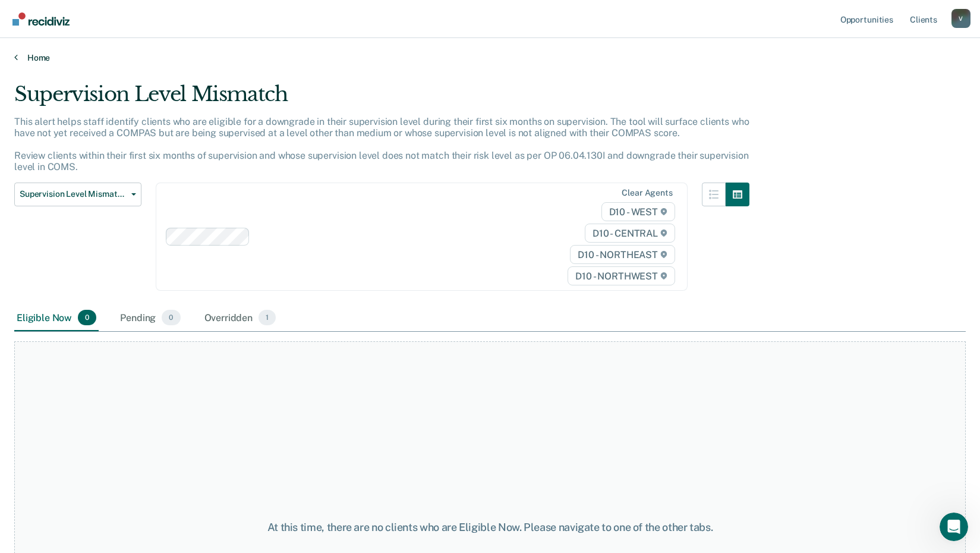 Image resolution: width=980 pixels, height=553 pixels. What do you see at coordinates (621, 276) in the screenshot?
I see `span: D10 - NORTHWEST` at bounding box center [621, 276].